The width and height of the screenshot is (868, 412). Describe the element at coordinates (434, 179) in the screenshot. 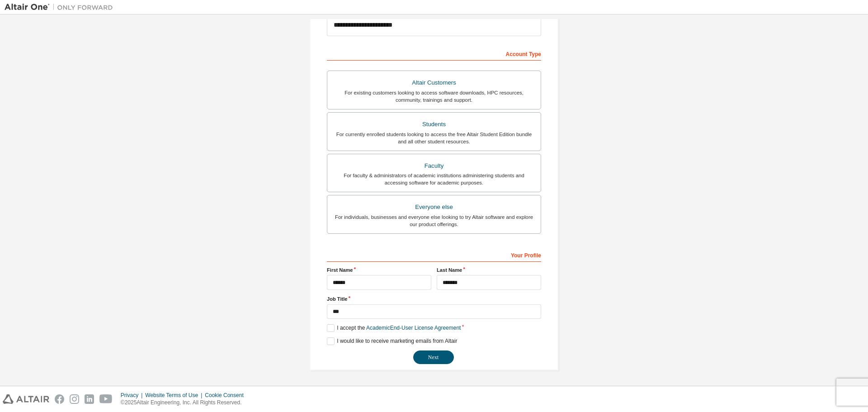

I see `div: For faculty & administrators of academic institutions administering students and accessing softwa...` at that location.